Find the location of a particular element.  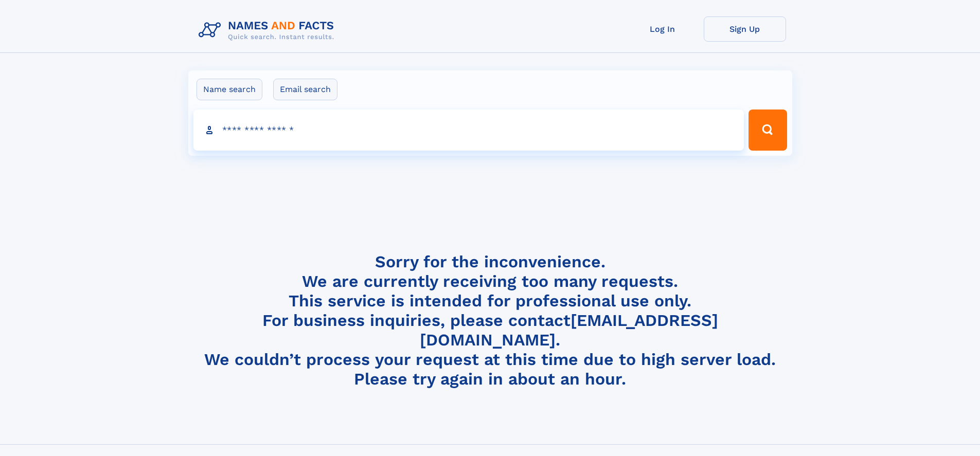

button: Search Button is located at coordinates (768, 130).